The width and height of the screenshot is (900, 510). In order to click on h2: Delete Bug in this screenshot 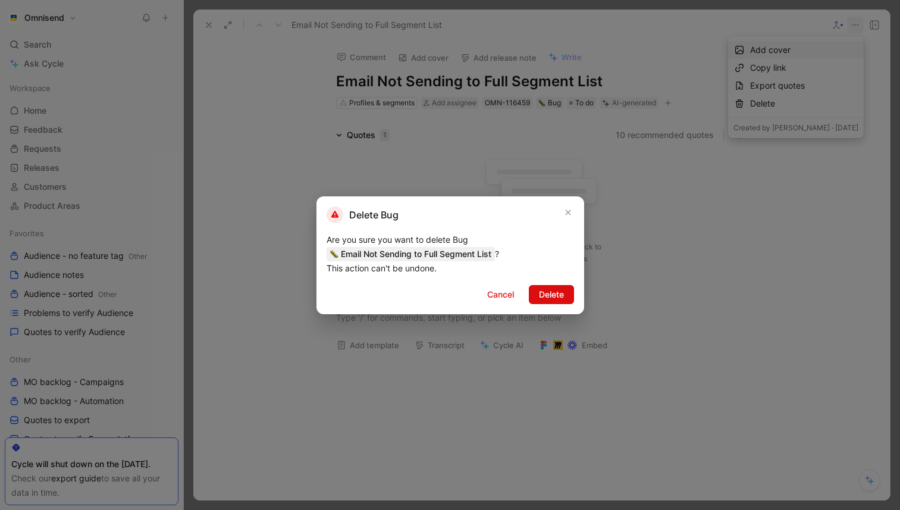, I will do `click(362, 215)`.